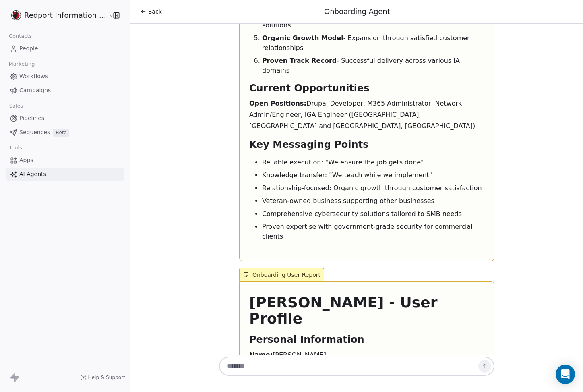 This screenshot has height=392, width=583. I want to click on strong: Organic Growth Model, so click(303, 38).